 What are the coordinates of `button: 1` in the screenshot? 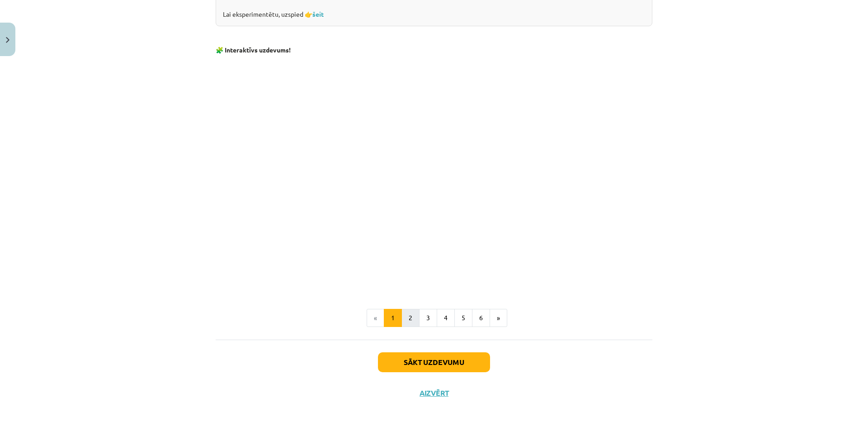 It's located at (393, 318).